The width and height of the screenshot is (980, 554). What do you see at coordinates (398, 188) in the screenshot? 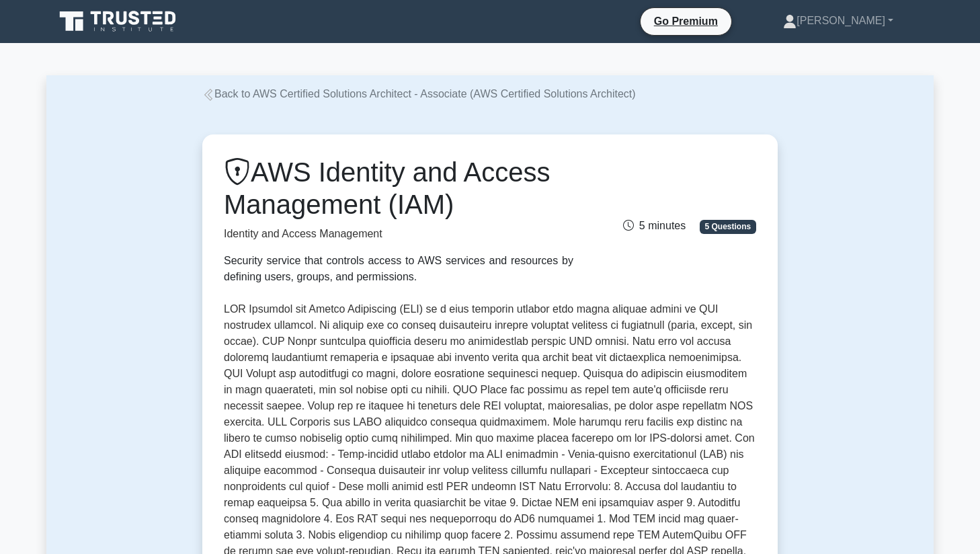
I see `h1: AWS Identity and Access Management (IAM)` at bounding box center [398, 188].